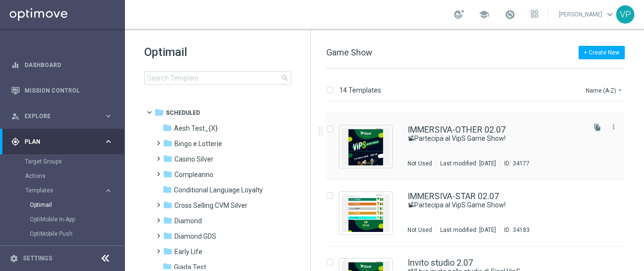 The width and height of the screenshot is (644, 271). I want to click on span: Aesh Test_{X}, so click(196, 128).